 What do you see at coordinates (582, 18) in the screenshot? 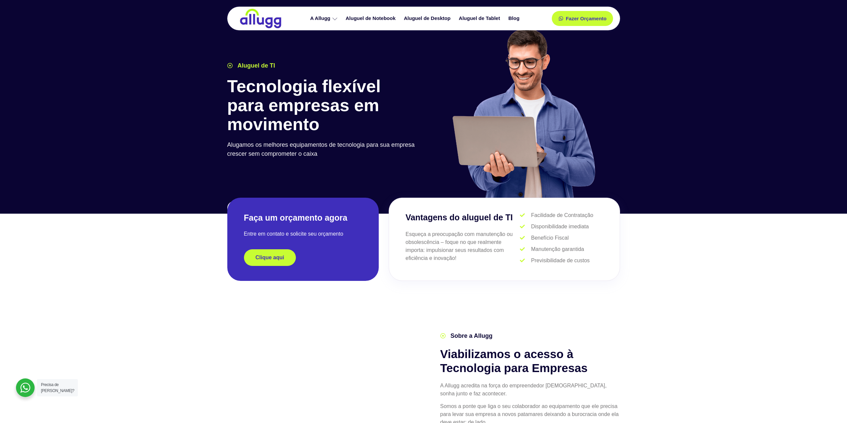
I see `a: Fazer Orçamento` at bounding box center [582, 18].